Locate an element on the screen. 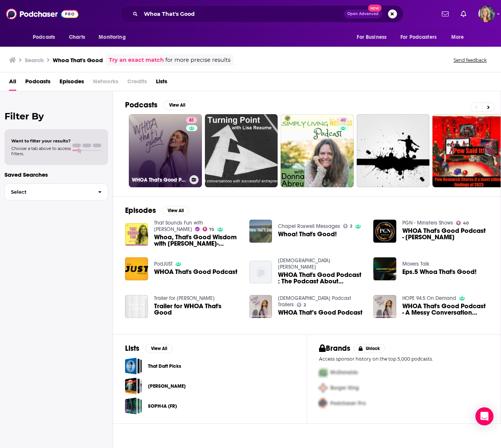  p: Access sponsor history on the top 5,000 podcasts. is located at coordinates (404, 359).